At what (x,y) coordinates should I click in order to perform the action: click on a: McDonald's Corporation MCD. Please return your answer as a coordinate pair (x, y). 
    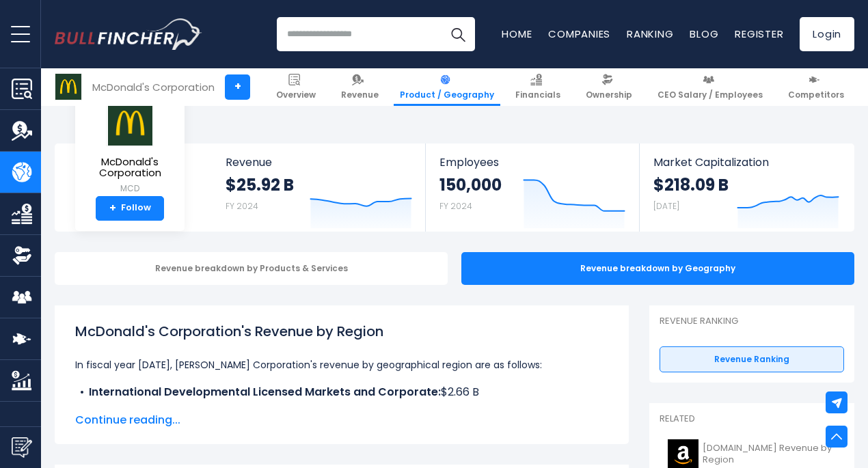
    Looking at the image, I should click on (130, 147).